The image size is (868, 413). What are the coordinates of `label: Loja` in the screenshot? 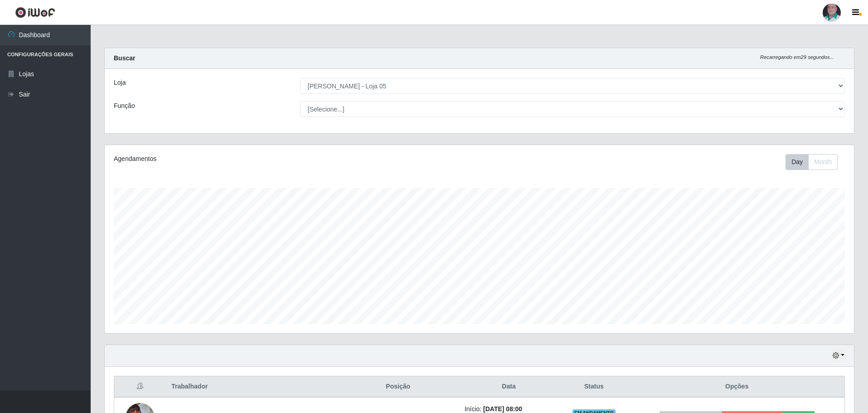 It's located at (120, 83).